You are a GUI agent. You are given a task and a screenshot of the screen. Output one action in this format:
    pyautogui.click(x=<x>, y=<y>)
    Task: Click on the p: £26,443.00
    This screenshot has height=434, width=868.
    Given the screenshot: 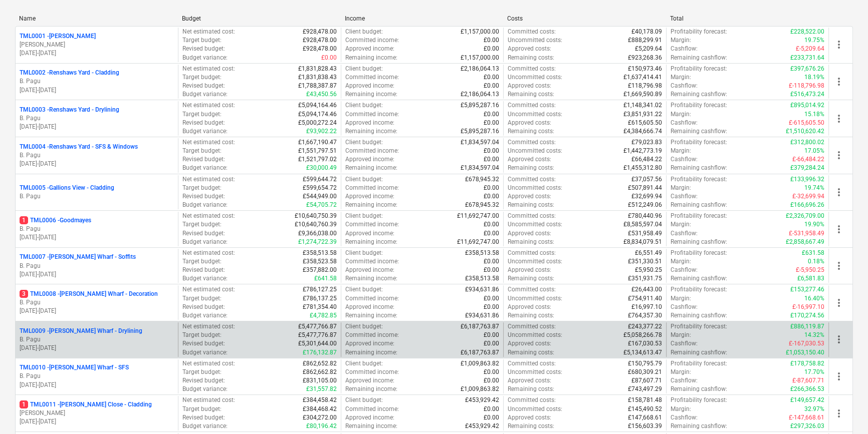 What is the action you would take?
    pyautogui.click(x=647, y=289)
    